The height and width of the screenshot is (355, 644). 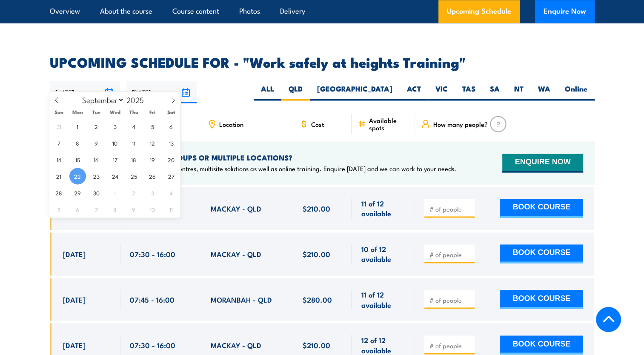 I want to click on span: September 20, 2025, so click(x=171, y=160).